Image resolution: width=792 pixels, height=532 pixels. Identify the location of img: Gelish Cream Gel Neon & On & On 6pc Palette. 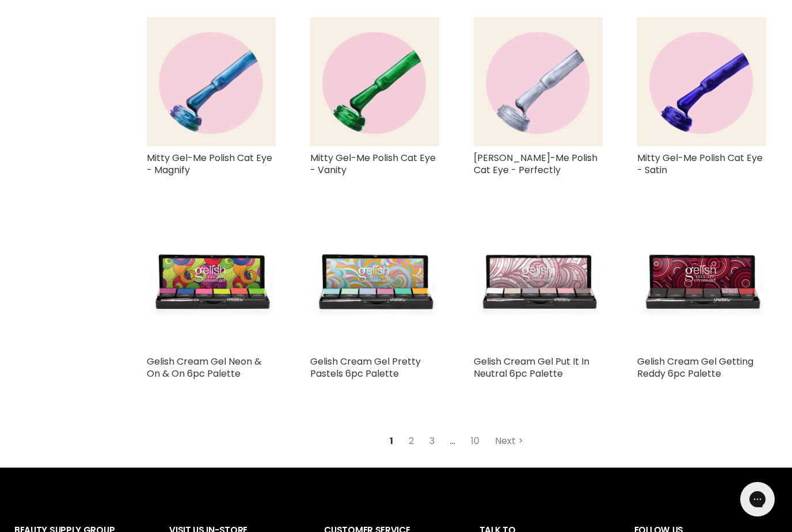
(211, 285).